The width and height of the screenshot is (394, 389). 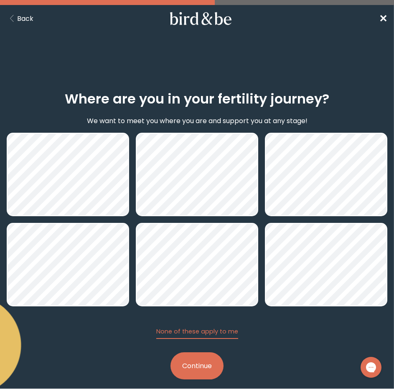 I want to click on button: None of these apply to me, so click(x=197, y=333).